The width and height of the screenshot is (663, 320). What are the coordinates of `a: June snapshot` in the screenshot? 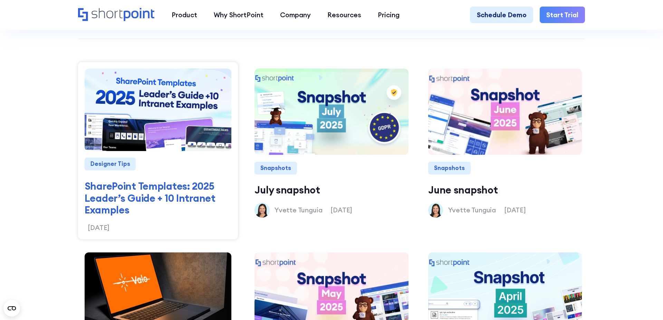 It's located at (505, 190).